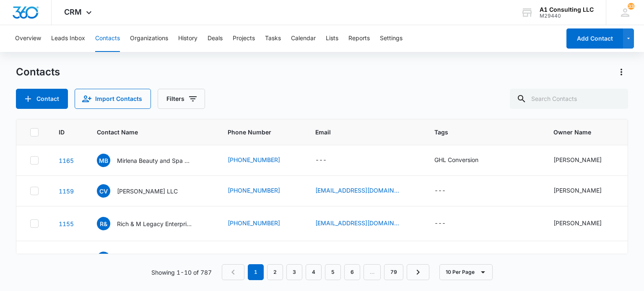 Image resolution: width=644 pixels, height=291 pixels. What do you see at coordinates (477, 132) in the screenshot?
I see `span: Tags` at bounding box center [477, 132].